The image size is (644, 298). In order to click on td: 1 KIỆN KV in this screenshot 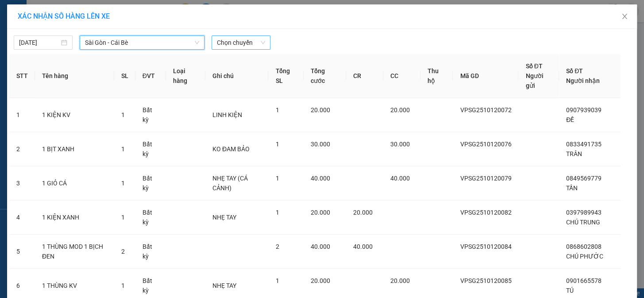, I will do `click(75, 115)`.